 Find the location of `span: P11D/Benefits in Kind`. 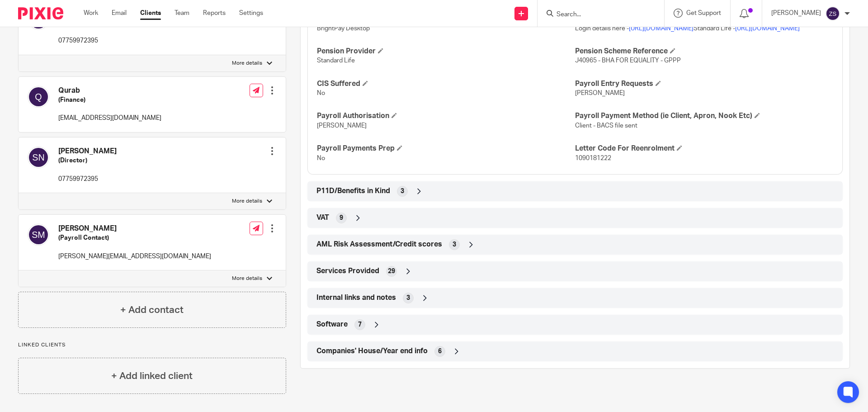

span: P11D/Benefits in Kind is located at coordinates (353, 191).